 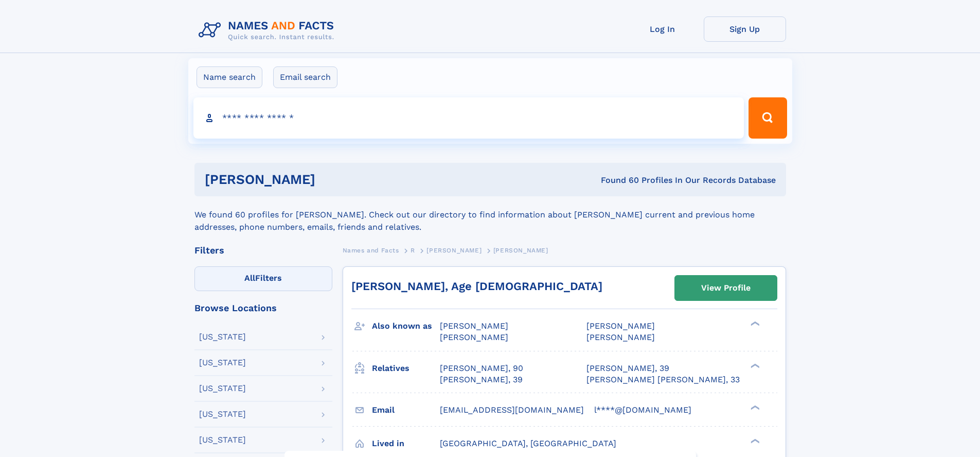 I want to click on button: Search Button, so click(x=768, y=118).